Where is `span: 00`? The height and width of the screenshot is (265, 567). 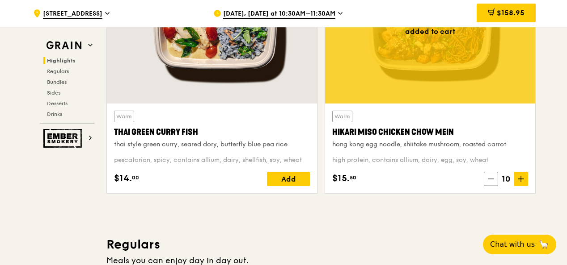 span: 00 is located at coordinates (135, 178).